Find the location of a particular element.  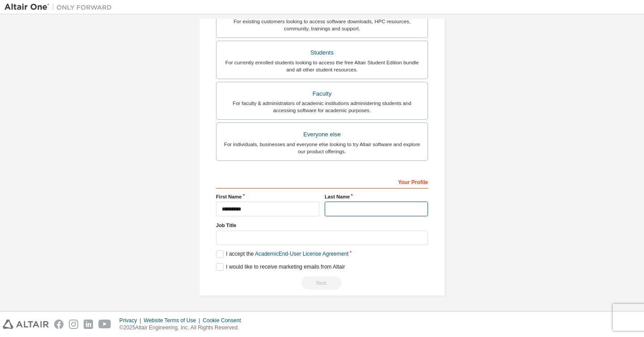

label: Job Title is located at coordinates (322, 225).